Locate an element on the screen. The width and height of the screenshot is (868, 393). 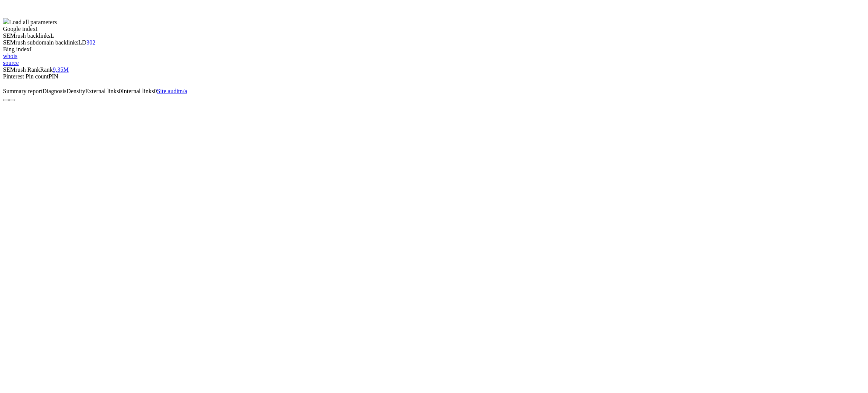
span: SEMrush Rank is located at coordinates (22, 70).